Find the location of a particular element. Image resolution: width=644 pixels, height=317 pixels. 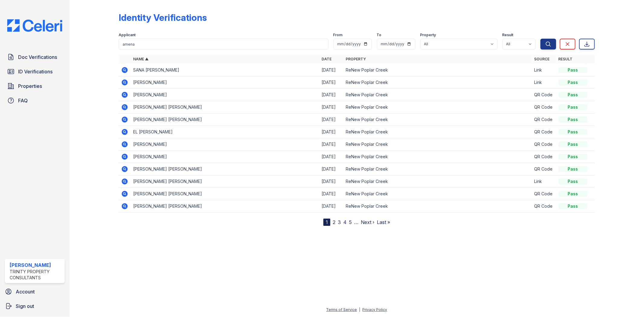

a: ID Verifications is located at coordinates (35, 71).